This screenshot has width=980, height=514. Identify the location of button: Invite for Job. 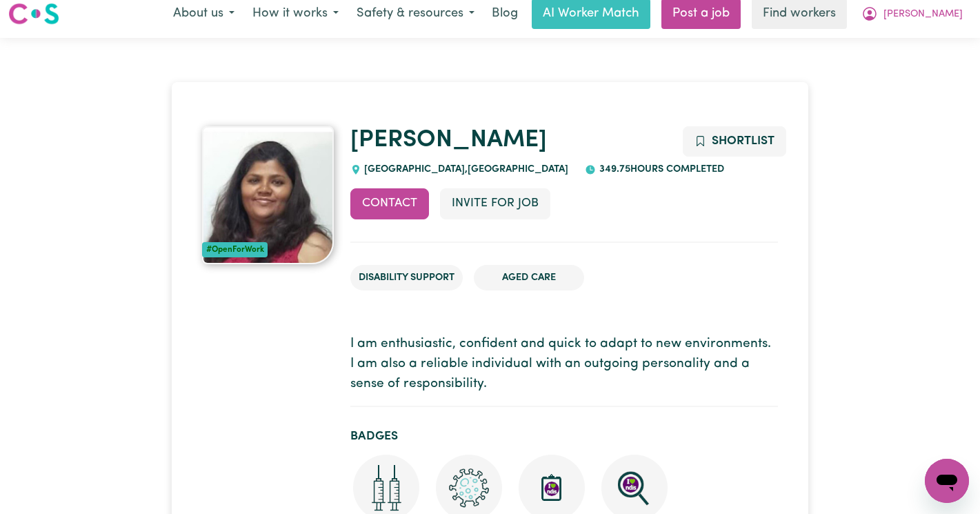
(495, 204).